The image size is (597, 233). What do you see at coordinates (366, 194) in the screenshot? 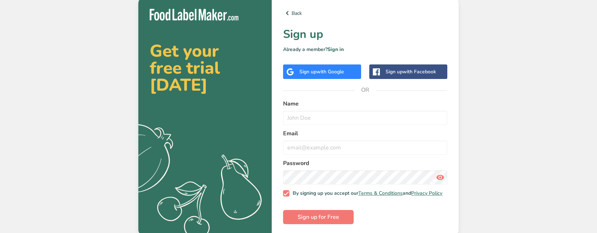
I see `span: By signing up you accept our and` at bounding box center [366, 194].